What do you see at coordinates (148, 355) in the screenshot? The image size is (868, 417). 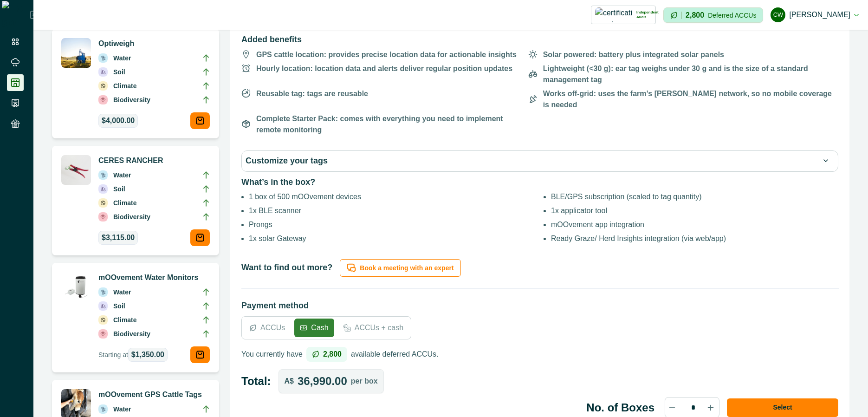 I see `span: $1,350.00` at bounding box center [148, 355].